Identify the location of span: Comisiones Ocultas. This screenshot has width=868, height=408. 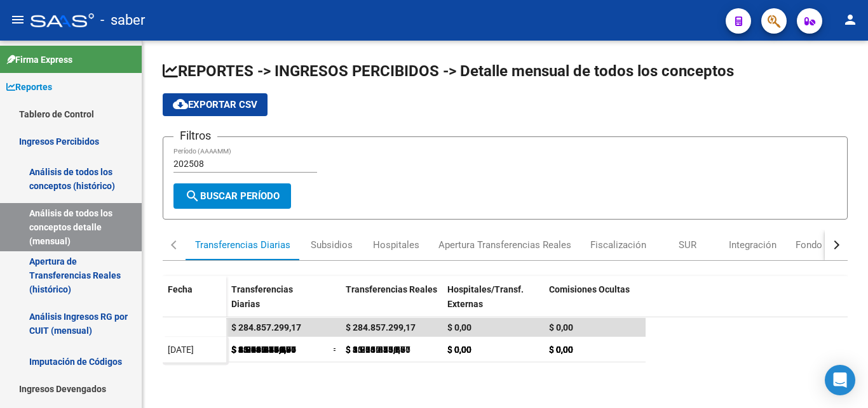
(589, 289).